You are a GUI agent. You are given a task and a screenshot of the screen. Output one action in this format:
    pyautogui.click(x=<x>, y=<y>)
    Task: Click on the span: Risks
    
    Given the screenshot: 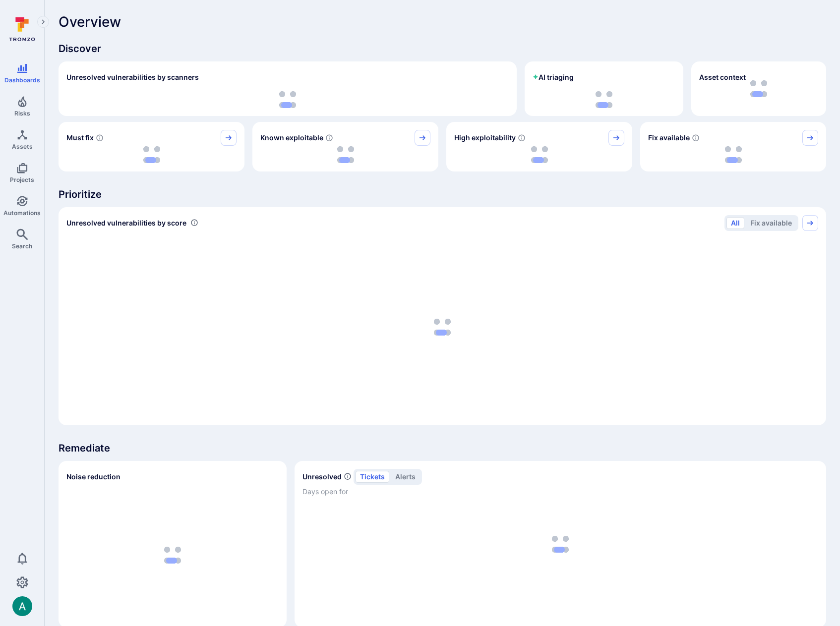 What is the action you would take?
    pyautogui.click(x=22, y=113)
    